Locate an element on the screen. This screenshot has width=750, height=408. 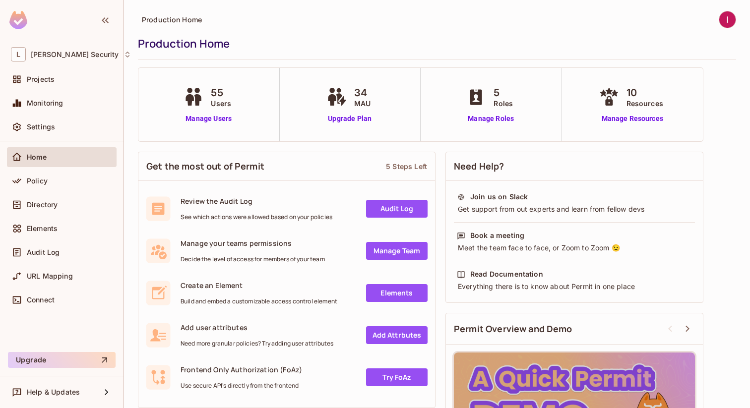
span: Home is located at coordinates (37, 157).